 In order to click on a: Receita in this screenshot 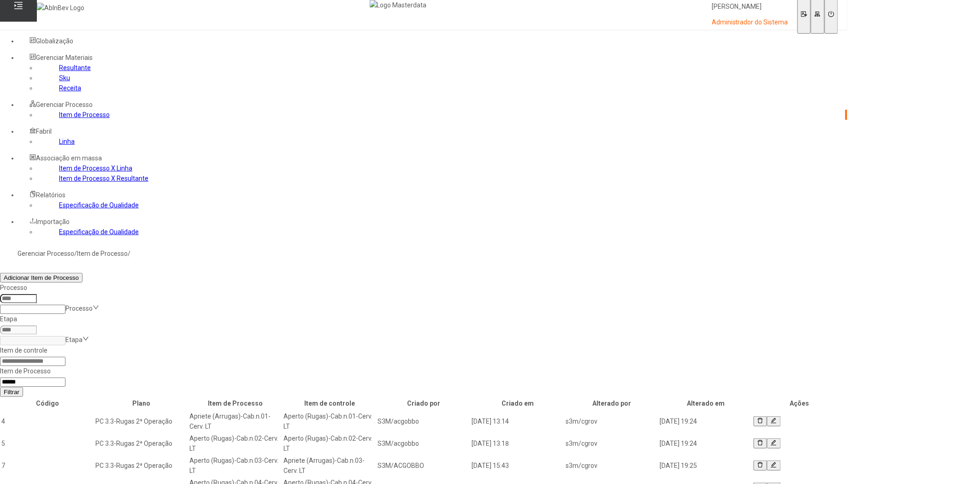, I will do `click(70, 88)`.